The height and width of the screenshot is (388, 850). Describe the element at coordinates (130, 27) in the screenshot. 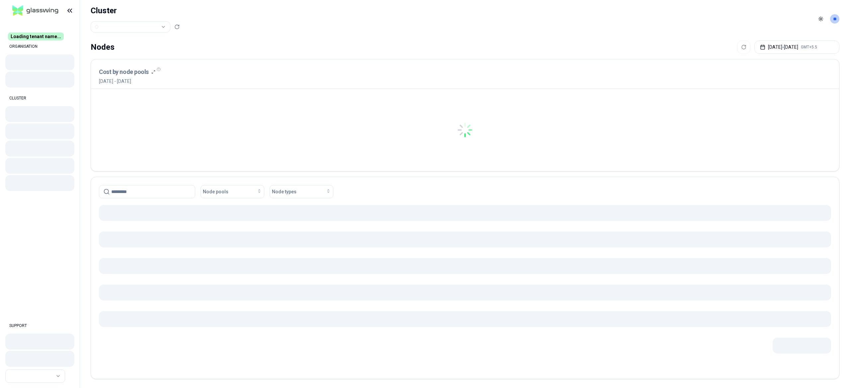

I see `button: Select a value` at that location.